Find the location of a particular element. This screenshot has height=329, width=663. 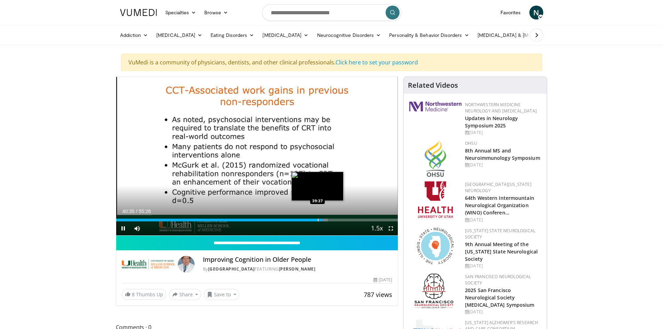

a: 64th Western Intermountain Neurological Organization (WINO) Conferen… is located at coordinates (500, 205).